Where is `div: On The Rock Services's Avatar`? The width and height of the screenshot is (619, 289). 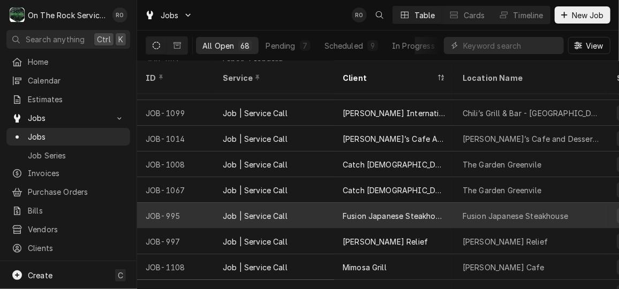
div: On The Rock Services's Avatar is located at coordinates (17, 15).